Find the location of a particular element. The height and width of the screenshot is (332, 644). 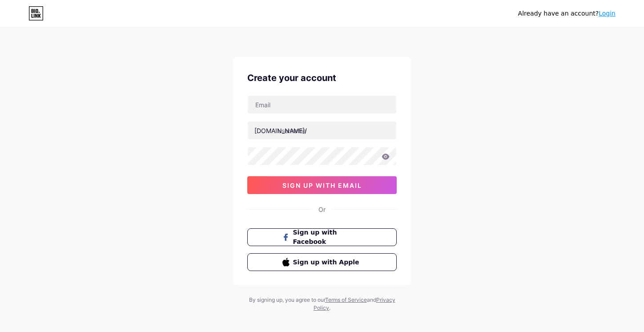

span: Sign up with Facebook is located at coordinates (327, 237).